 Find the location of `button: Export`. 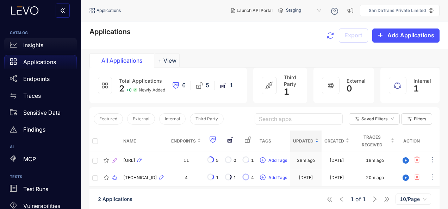

button: Export is located at coordinates (354, 36).